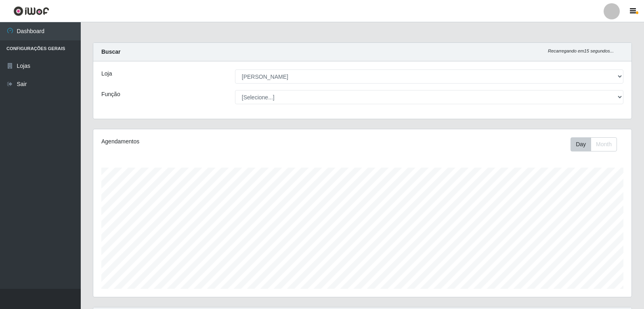 The width and height of the screenshot is (644, 309). What do you see at coordinates (594, 144) in the screenshot?
I see `div: First group` at bounding box center [594, 144].